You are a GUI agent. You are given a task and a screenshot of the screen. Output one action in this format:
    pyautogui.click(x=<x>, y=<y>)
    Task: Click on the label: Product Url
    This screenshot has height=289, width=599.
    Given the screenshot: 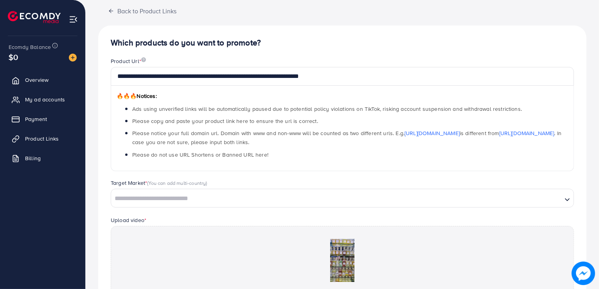 What is the action you would take?
    pyautogui.click(x=128, y=61)
    